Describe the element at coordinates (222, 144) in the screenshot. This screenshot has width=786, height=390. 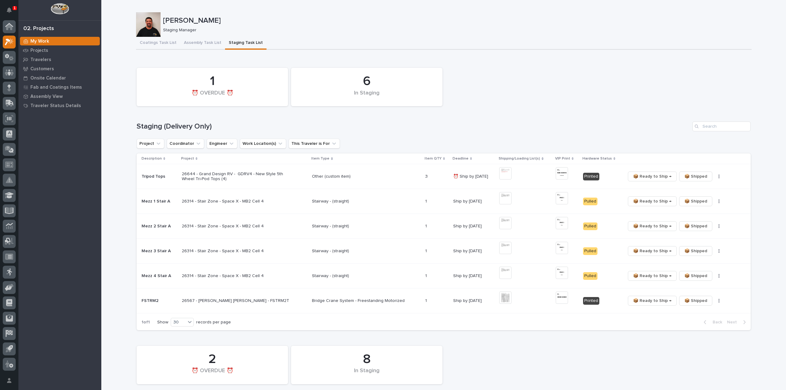
I see `button: Engineer` at that location.